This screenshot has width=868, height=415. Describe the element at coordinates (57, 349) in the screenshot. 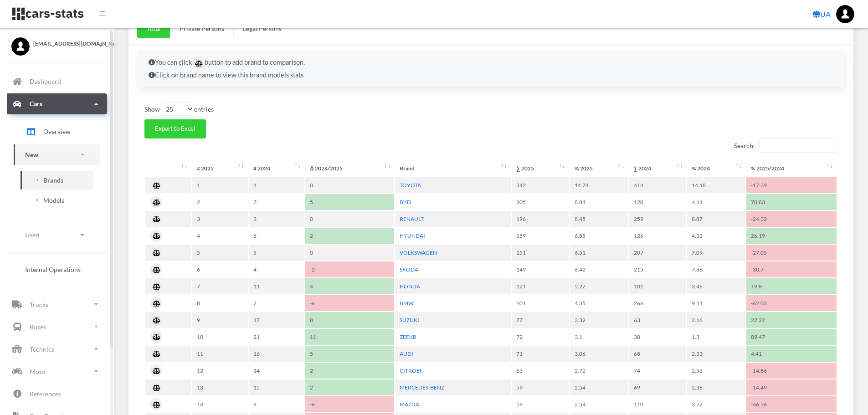

I see `a: Technics` at that location.